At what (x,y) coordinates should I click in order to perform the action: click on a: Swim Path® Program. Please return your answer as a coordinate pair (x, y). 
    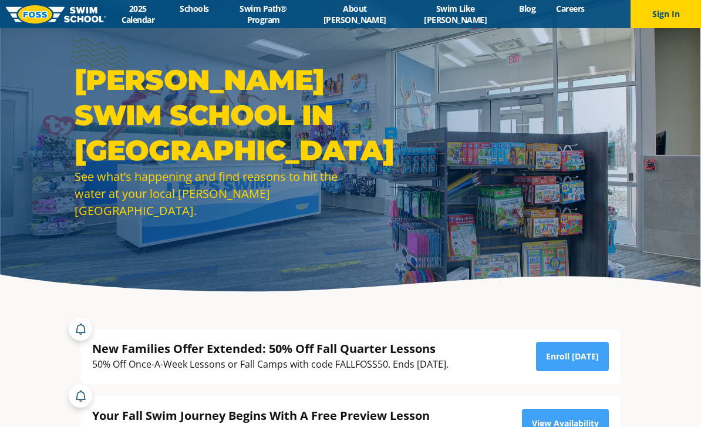
    Looking at the image, I should click on (263, 14).